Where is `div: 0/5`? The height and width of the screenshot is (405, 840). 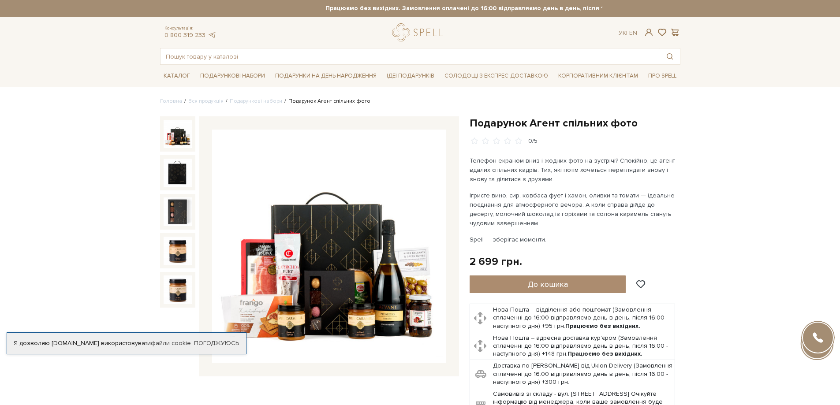
div: 0/5 is located at coordinates (533, 141).